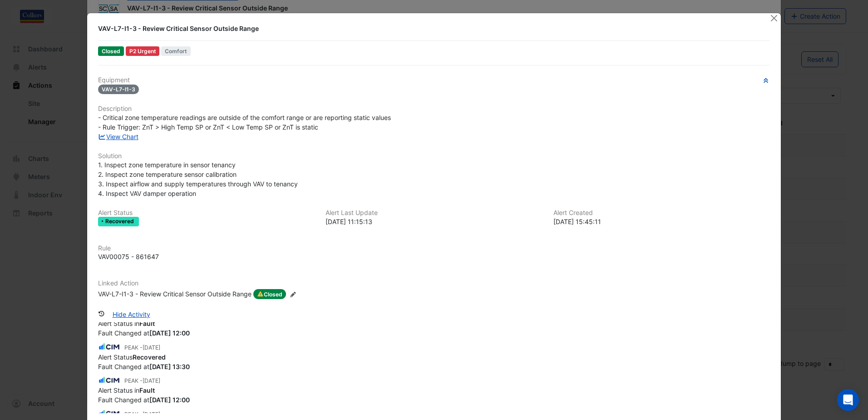  Describe the element at coordinates (198, 179) in the screenshot. I see `span: 1. Inspect zone temperature in sensor tenancy 2. Inspect zone temperature sensor calibration 3. I...` at that location.